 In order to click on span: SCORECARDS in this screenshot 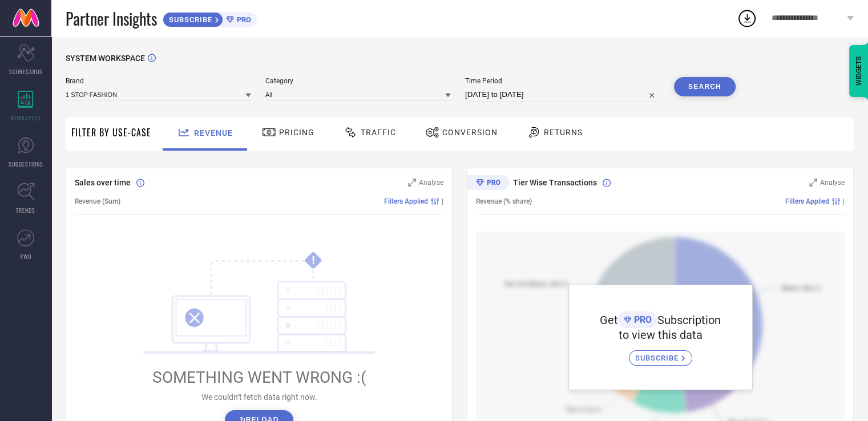, I will do `click(26, 71)`.